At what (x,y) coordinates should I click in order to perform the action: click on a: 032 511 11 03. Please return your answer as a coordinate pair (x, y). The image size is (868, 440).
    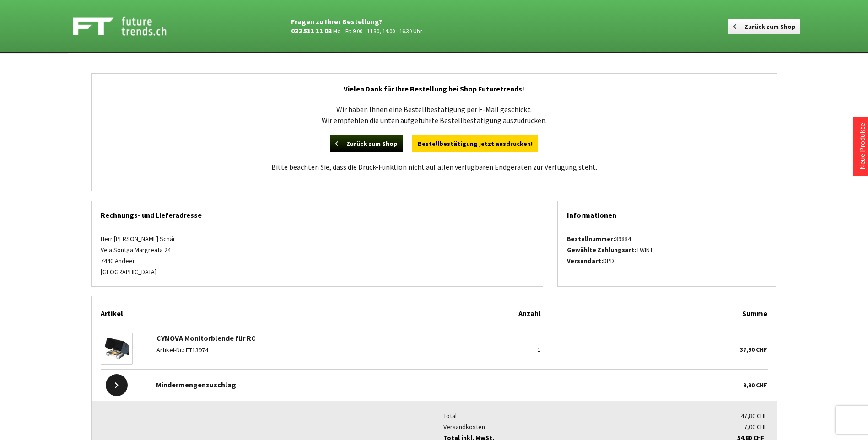
    Looking at the image, I should click on (311, 31).